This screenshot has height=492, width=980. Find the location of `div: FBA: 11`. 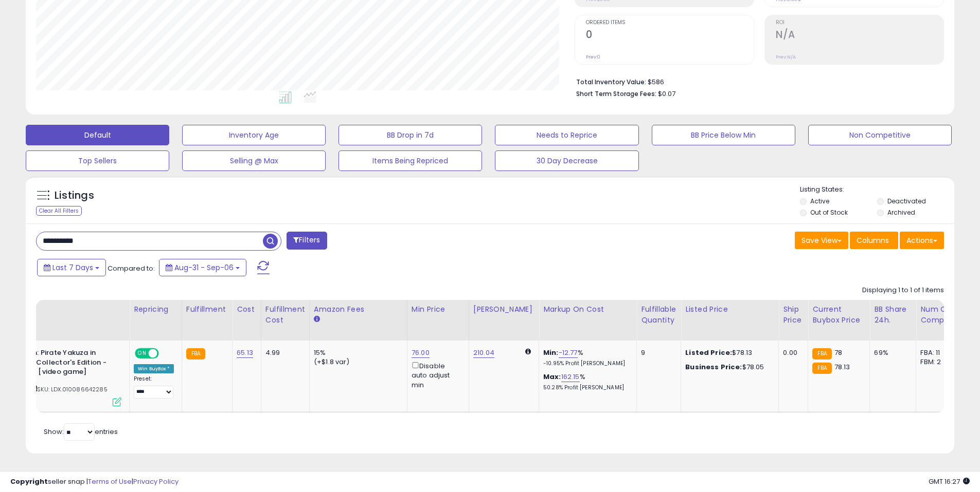

div: FBA: 11 is located at coordinates (937, 353).